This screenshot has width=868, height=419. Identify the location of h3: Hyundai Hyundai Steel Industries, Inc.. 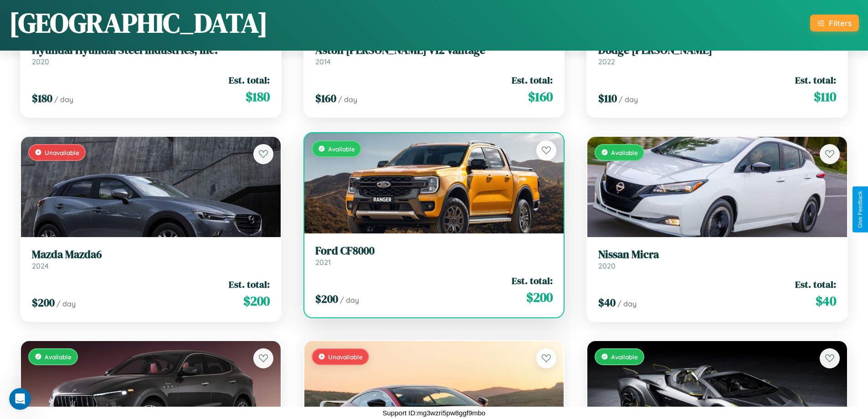
(151, 50).